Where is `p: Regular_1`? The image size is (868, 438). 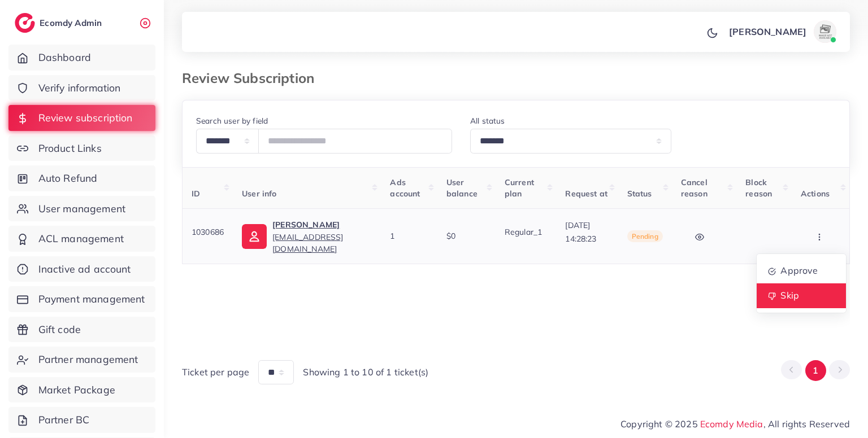 p: Regular_1 is located at coordinates (526, 232).